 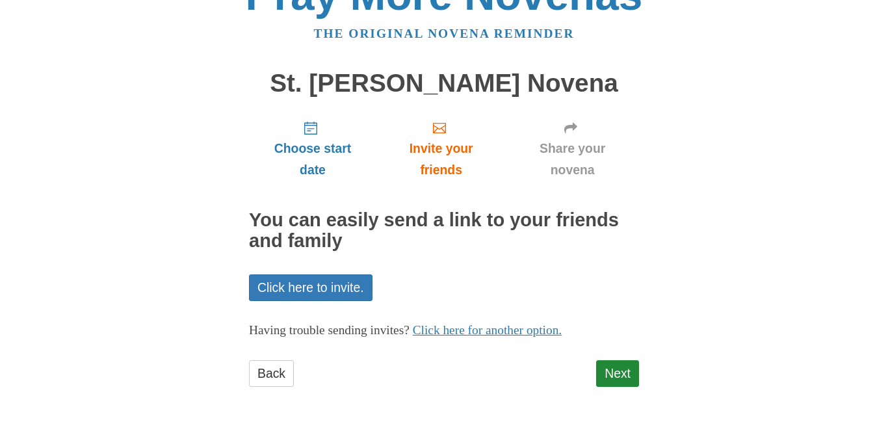 What do you see at coordinates (271, 373) in the screenshot?
I see `a: Back` at bounding box center [271, 373].